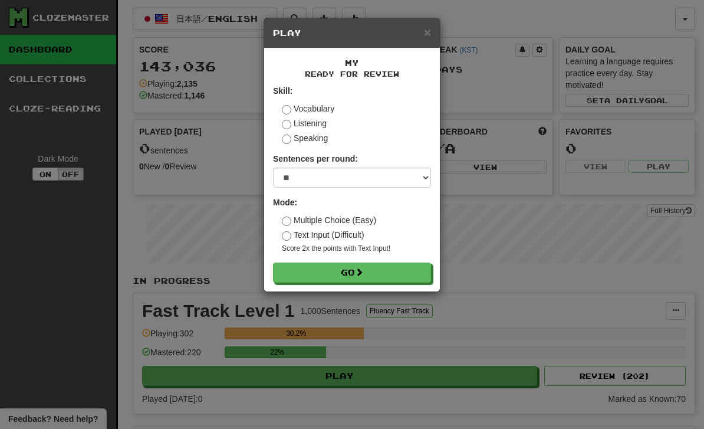 The width and height of the screenshot is (704, 429). What do you see at coordinates (304, 123) in the screenshot?
I see `label: Listening` at bounding box center [304, 123].